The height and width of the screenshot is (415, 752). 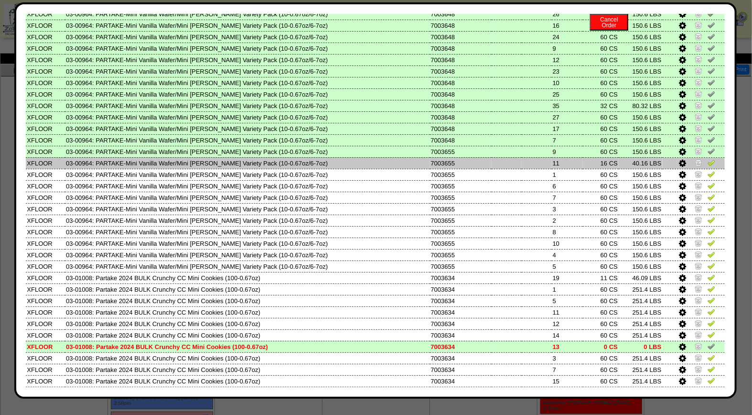 I want to click on td: 3, so click(x=568, y=209).